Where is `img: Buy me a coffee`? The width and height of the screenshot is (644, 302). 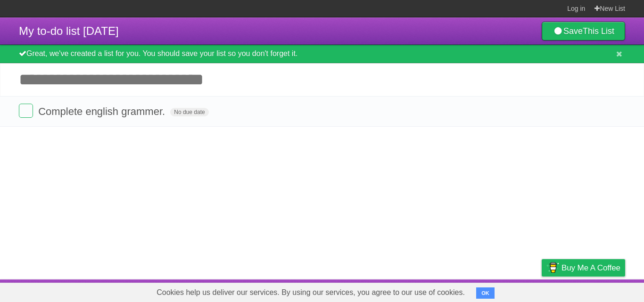
img: Buy me a coffee is located at coordinates (553, 268).